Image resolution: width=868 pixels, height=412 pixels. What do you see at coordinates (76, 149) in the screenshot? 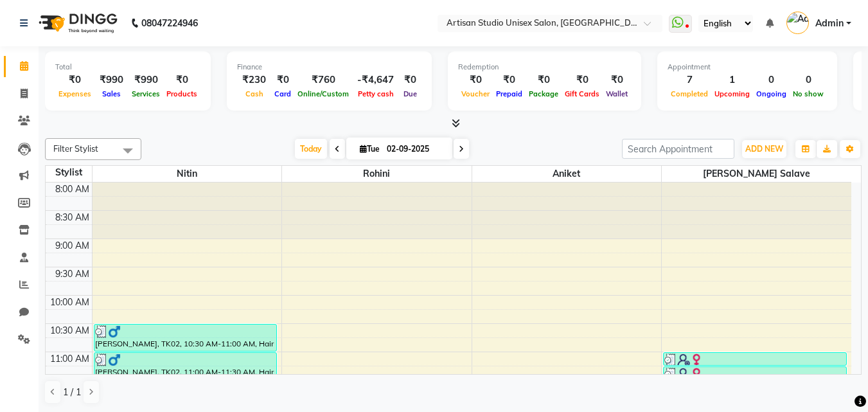
I see `span: Filter Stylist` at bounding box center [76, 149].